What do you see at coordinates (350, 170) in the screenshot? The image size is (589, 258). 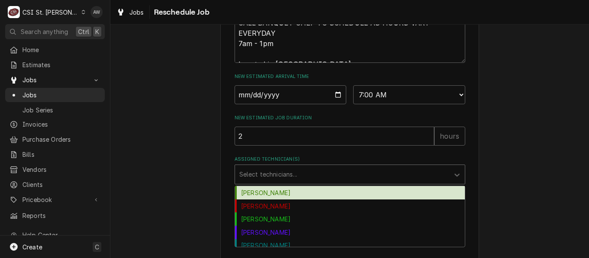 I see `div: Assigned Technician(s)` at bounding box center [350, 170].